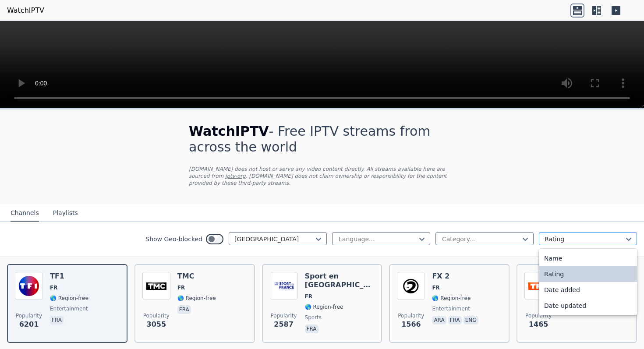  Describe the element at coordinates (439, 320) in the screenshot. I see `p: ara` at that location.